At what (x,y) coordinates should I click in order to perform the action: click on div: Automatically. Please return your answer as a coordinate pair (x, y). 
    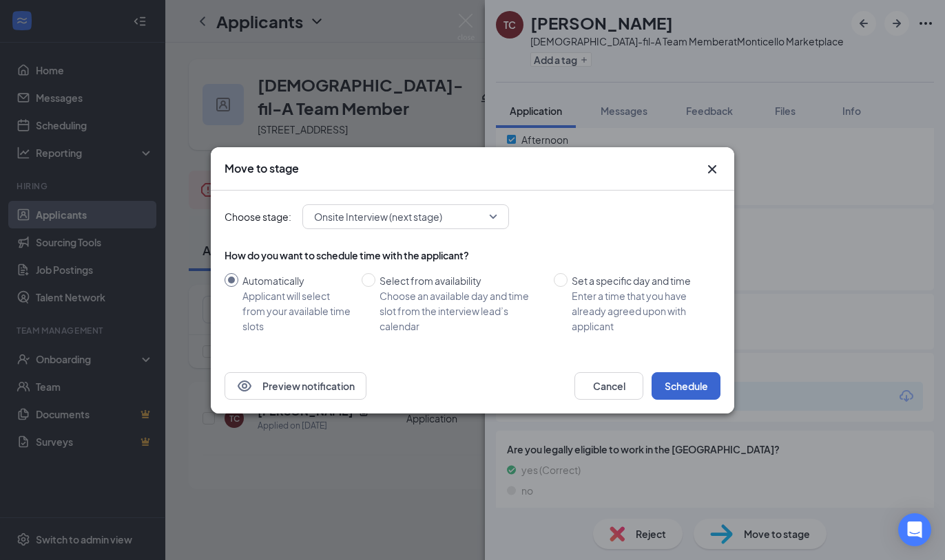
    Looking at the image, I should click on (296, 281).